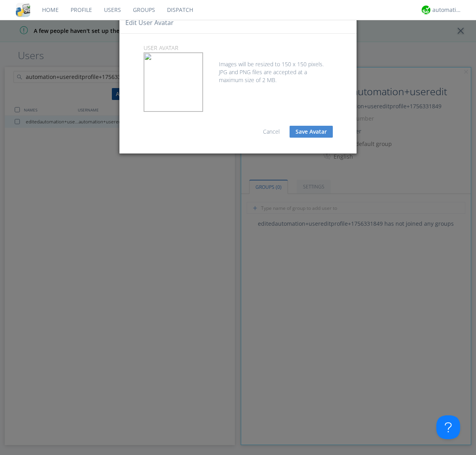 This screenshot has height=455, width=476. What do you see at coordinates (149, 22) in the screenshot?
I see `h4: Edit user Avatar` at bounding box center [149, 22].